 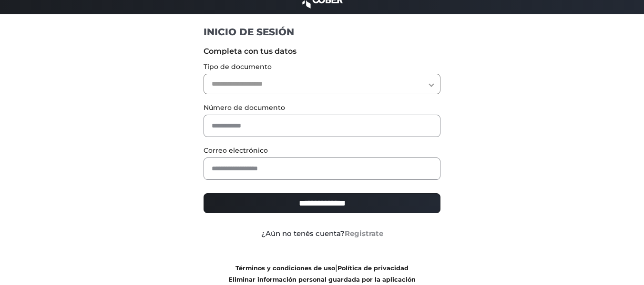 What do you see at coordinates (285, 269) in the screenshot?
I see `a: Términos y condiciones de uso` at bounding box center [285, 269].